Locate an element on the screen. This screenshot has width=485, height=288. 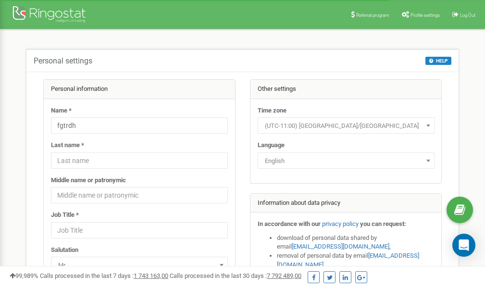
span: Calls processed in the last 30 days : is located at coordinates (235, 275).